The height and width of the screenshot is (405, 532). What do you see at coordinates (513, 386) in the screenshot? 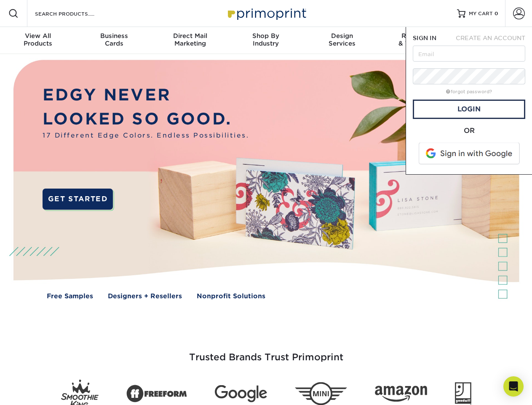
I see `div: Open Intercom Messenger` at bounding box center [513, 386].